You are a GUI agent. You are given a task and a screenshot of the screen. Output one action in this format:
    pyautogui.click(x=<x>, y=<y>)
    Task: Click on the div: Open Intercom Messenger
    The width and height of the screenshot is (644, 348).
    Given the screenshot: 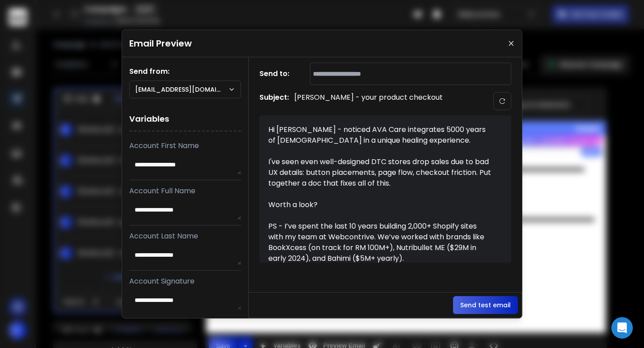 What is the action you would take?
    pyautogui.click(x=622, y=328)
    